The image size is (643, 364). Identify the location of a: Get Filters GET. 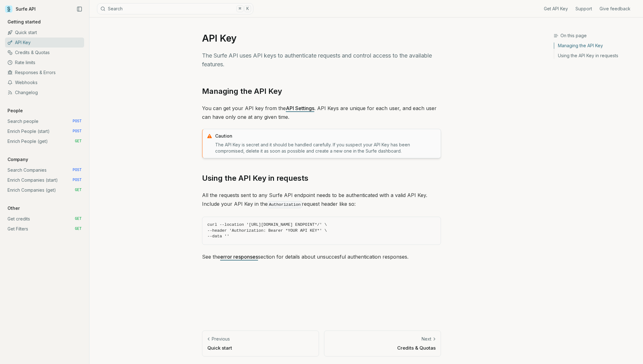
(44, 229).